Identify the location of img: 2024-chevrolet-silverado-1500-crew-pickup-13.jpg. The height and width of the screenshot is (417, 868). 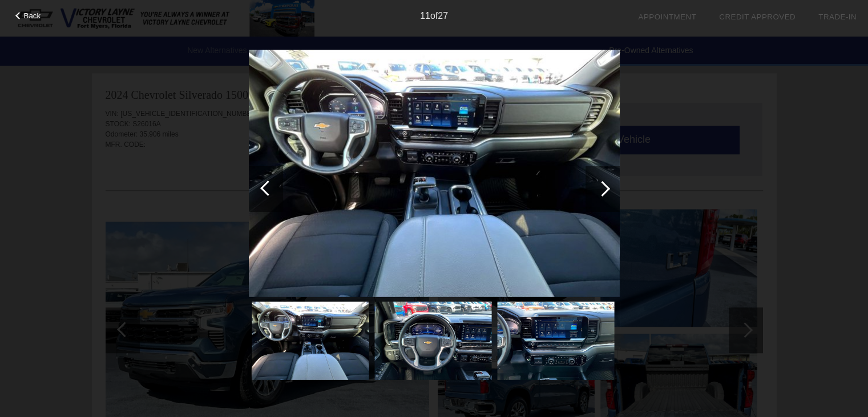
(433, 340).